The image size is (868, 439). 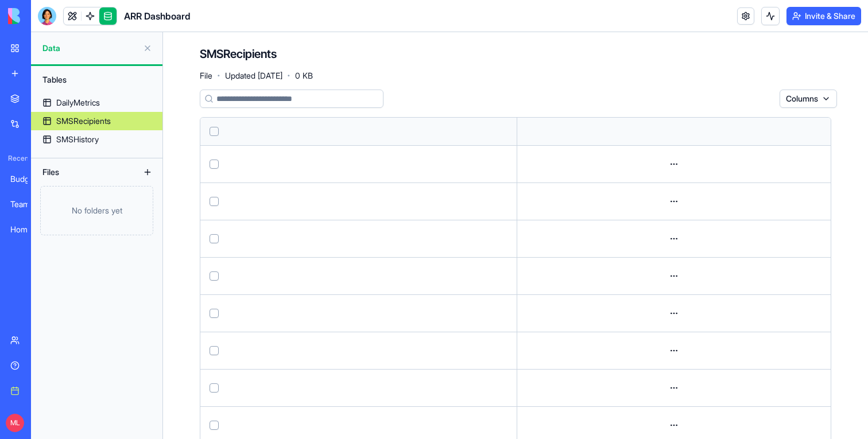 What do you see at coordinates (214, 132) in the screenshot?
I see `button: Select all` at bounding box center [214, 132].